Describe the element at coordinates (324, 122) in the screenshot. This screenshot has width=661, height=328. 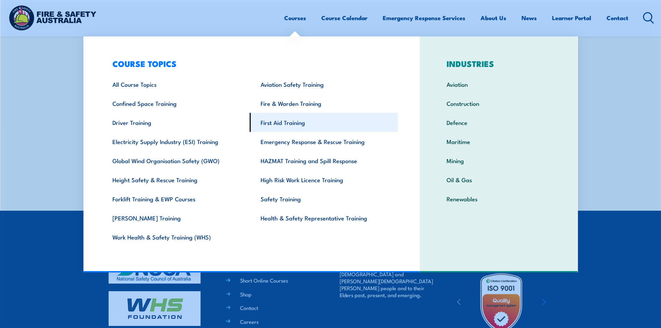
I see `a: First Aid Training` at that location.